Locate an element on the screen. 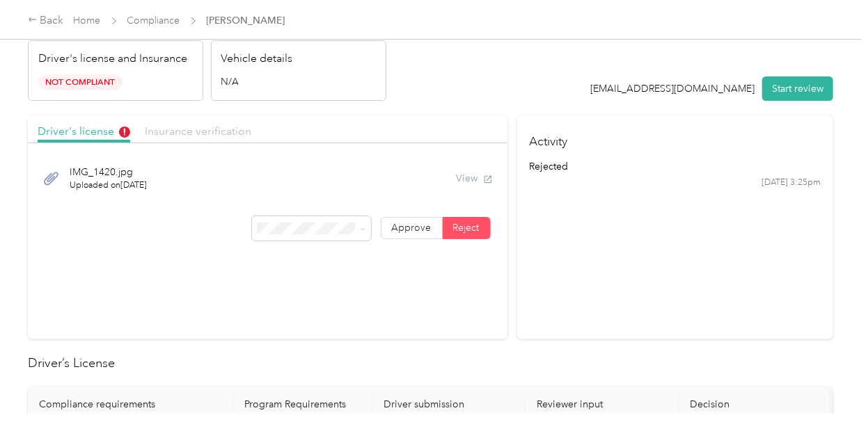 This screenshot has width=868, height=438. p: Driver's license and Insurance is located at coordinates (113, 59).